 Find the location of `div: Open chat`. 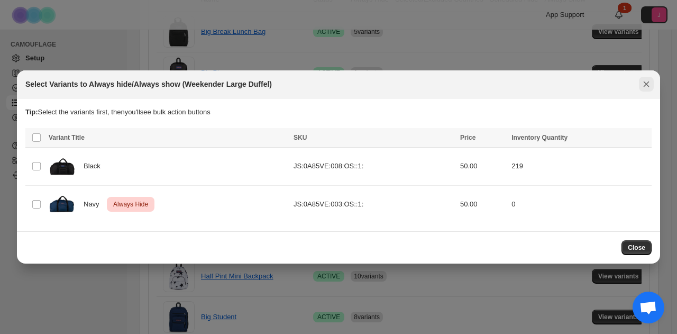

div: Open chat is located at coordinates (649, 307).